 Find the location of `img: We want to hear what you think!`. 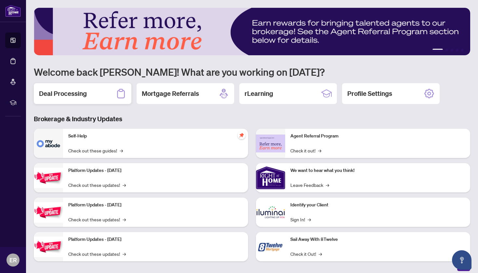

img: We want to hear what you think! is located at coordinates (270, 178).